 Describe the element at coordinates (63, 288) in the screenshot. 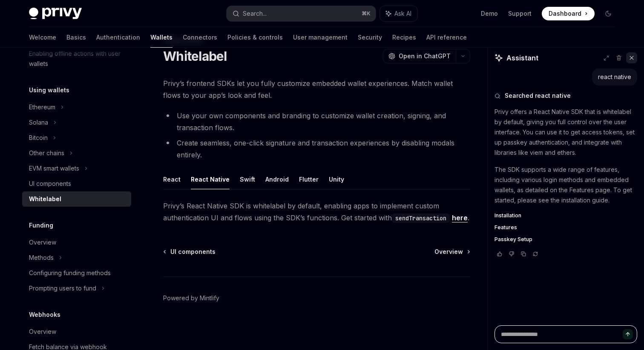

I see `div: Prompting users to fund` at that location.